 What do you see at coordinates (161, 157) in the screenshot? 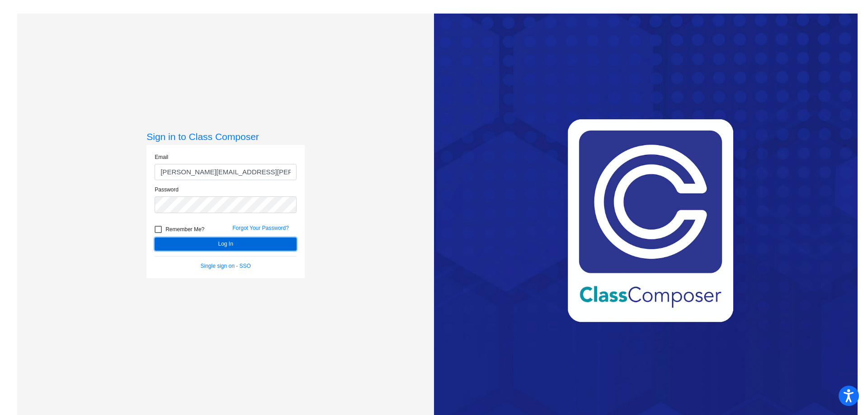
I see `label: Email` at bounding box center [161, 157].